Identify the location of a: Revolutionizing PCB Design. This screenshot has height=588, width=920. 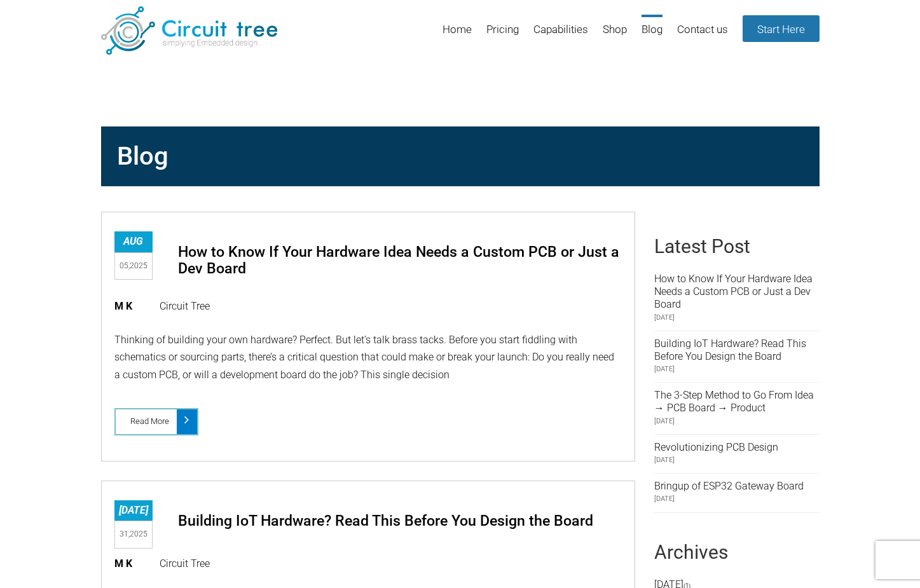
(716, 447).